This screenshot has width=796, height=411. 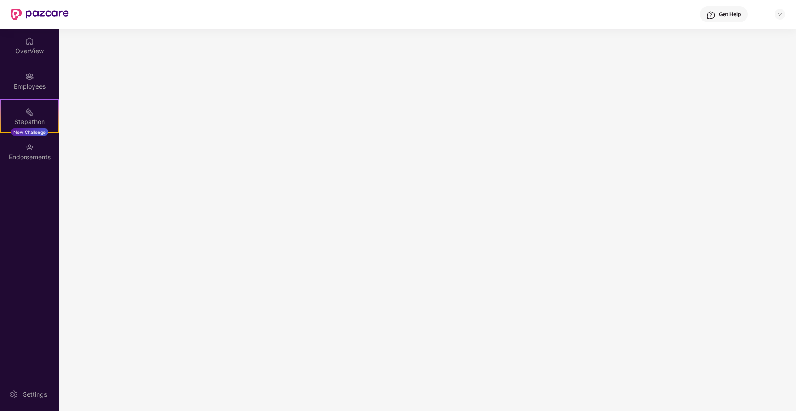 What do you see at coordinates (711, 15) in the screenshot?
I see `img: svg+xml;base64,PHN2ZyBpZD0iSGVscC0zMngzMiIgeG1sbnM9Imh0dHA6Ly93d3cudzMub3JnLzIwMDAvc3ZnIiB3aWR0aD...` at bounding box center [711, 15].